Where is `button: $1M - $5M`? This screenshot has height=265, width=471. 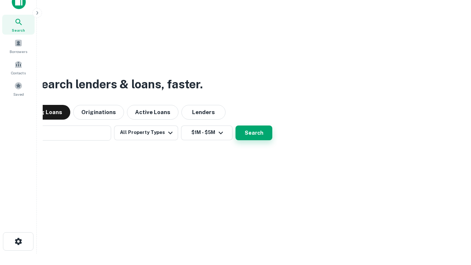 button: $1M - $5M is located at coordinates (207, 133).